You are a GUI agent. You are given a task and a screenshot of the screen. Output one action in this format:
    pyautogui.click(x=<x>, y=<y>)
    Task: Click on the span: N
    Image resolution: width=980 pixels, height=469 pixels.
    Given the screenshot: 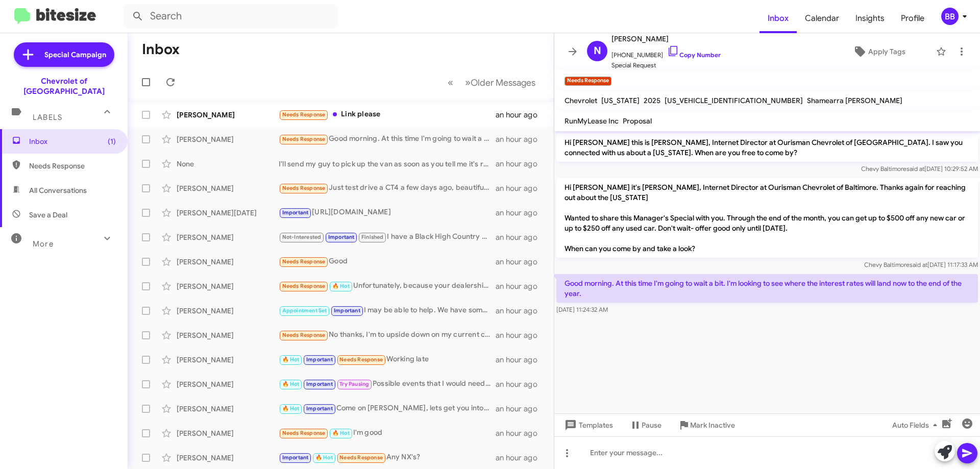 What is the action you would take?
    pyautogui.click(x=597, y=51)
    